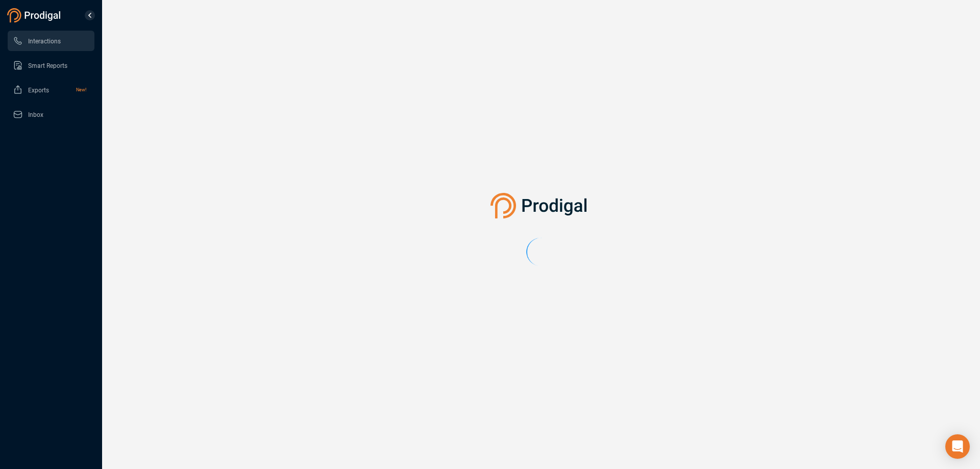 The image size is (980, 469). What do you see at coordinates (51, 65) in the screenshot?
I see `li: Smart Reports` at bounding box center [51, 65].